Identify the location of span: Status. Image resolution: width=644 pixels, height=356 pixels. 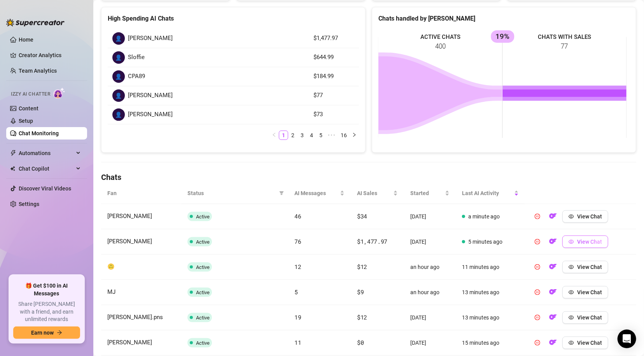
(232, 193).